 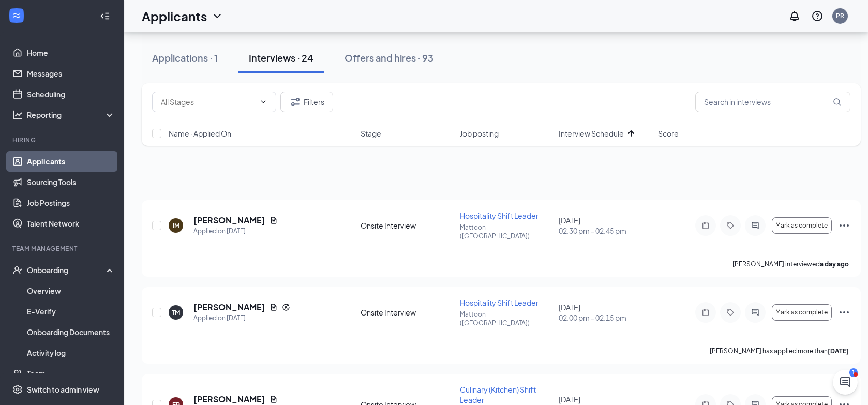 I want to click on a: Scheduling, so click(x=71, y=94).